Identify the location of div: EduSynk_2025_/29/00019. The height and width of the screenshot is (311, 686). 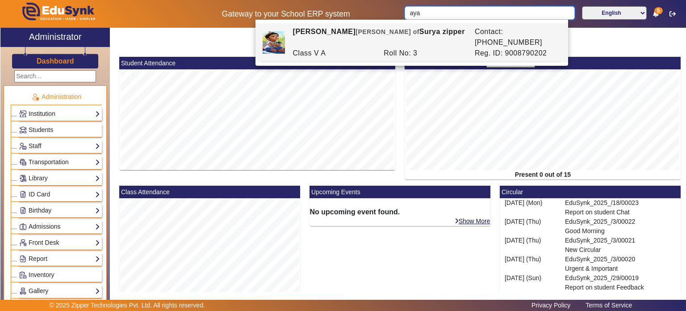
(621, 282).